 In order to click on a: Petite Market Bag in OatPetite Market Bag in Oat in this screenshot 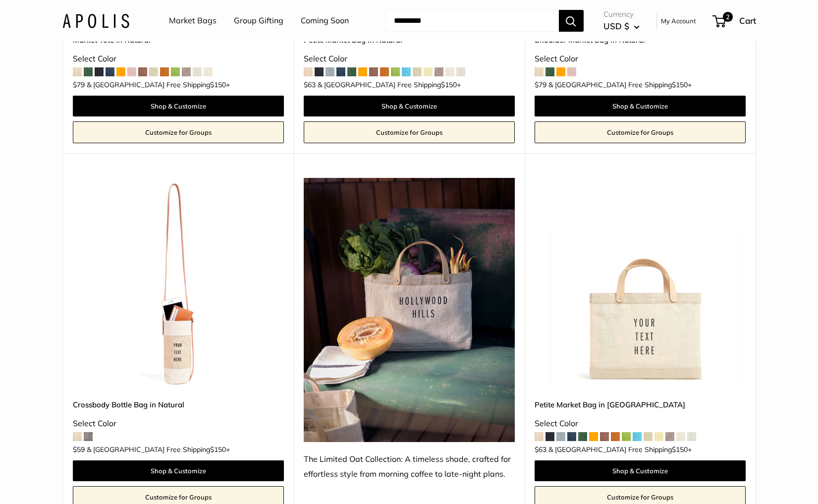, I will do `click(640, 284)`.